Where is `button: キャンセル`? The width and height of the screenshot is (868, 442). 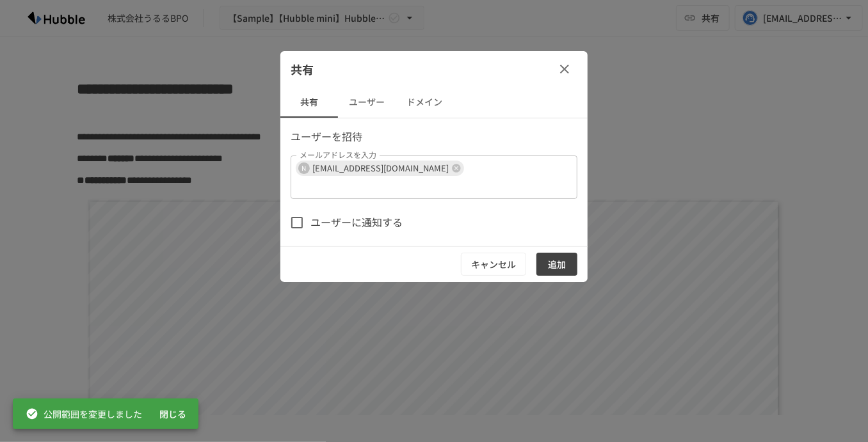 button: キャンセル is located at coordinates (494, 265).